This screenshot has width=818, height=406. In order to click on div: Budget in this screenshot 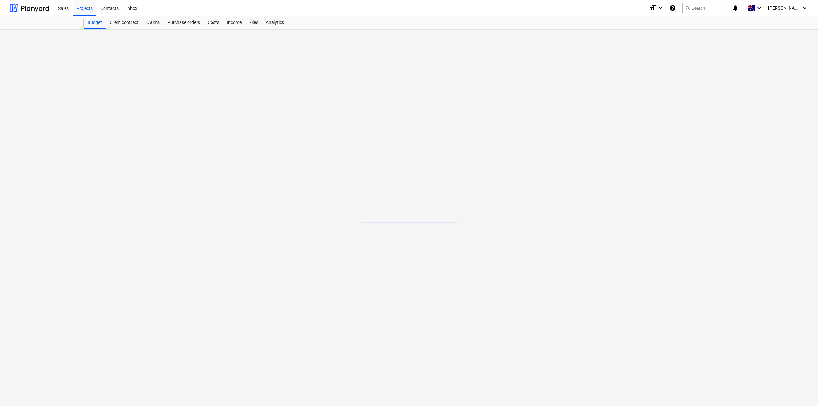, I will do `click(95, 23)`.